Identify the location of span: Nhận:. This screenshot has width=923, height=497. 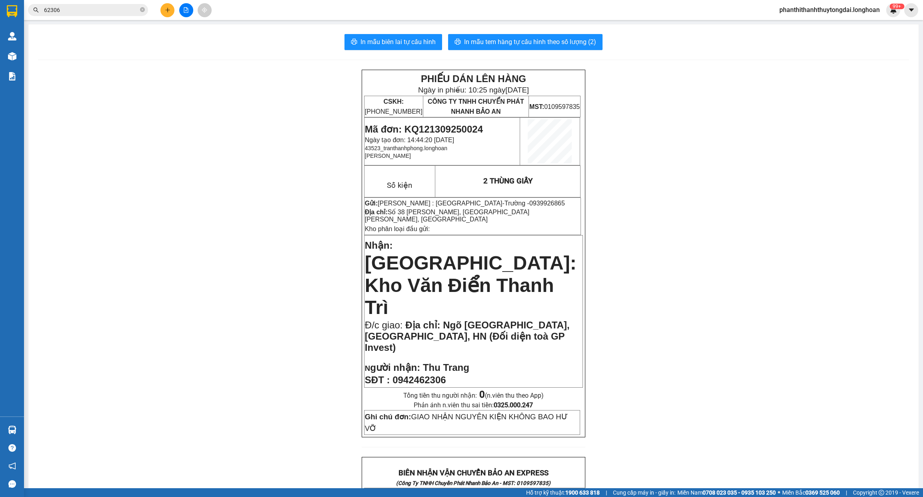
(379, 245).